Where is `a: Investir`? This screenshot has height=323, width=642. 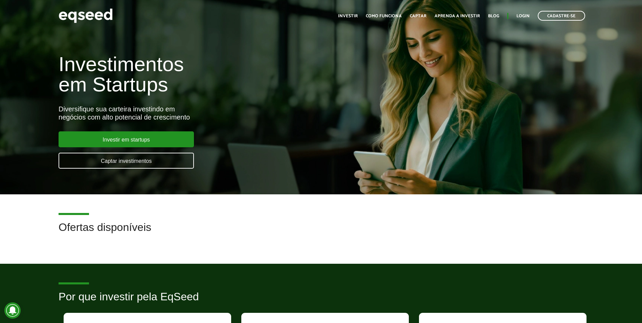
a: Investir is located at coordinates (348, 16).